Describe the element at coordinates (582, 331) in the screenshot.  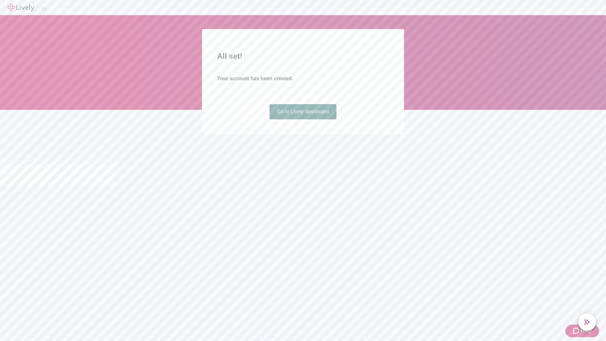
I see `button: Zendesk support iconHelp` at that location.